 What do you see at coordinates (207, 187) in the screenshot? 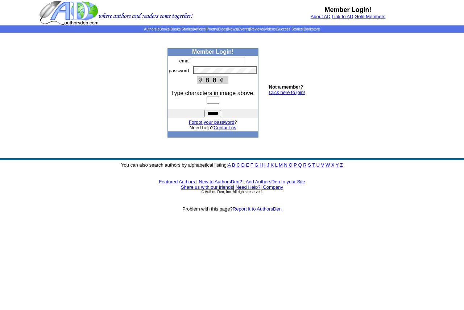
I see `a: Share us with our friends` at bounding box center [207, 187].